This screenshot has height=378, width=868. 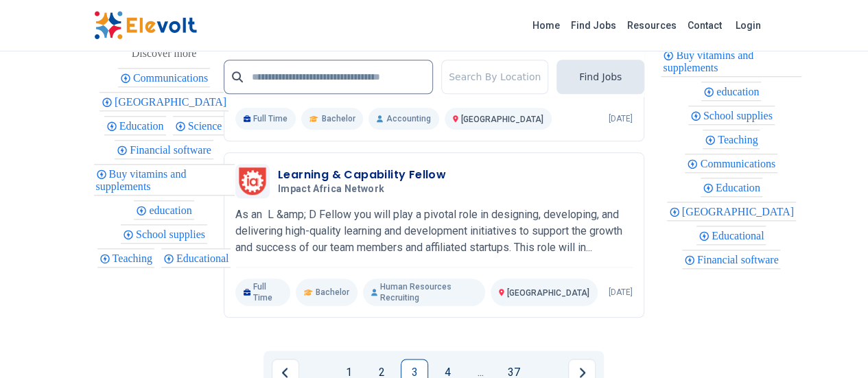 What do you see at coordinates (601, 77) in the screenshot?
I see `button: Find Jobs` at bounding box center [601, 77].